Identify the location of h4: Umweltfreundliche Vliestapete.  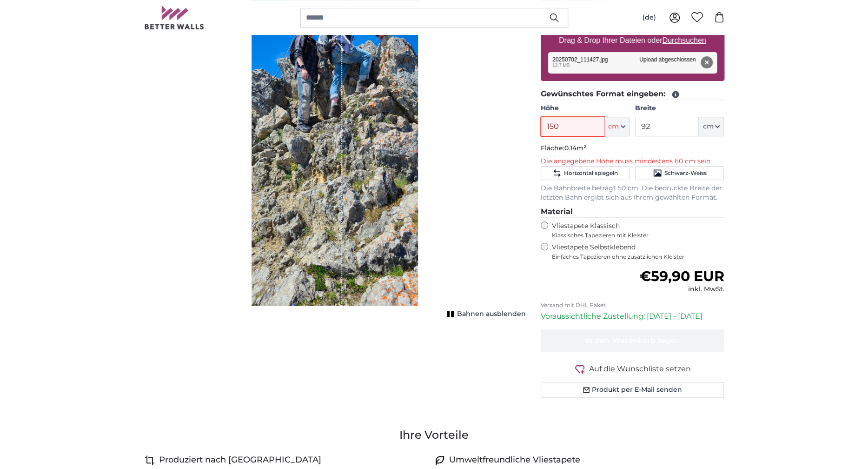
(515, 460).